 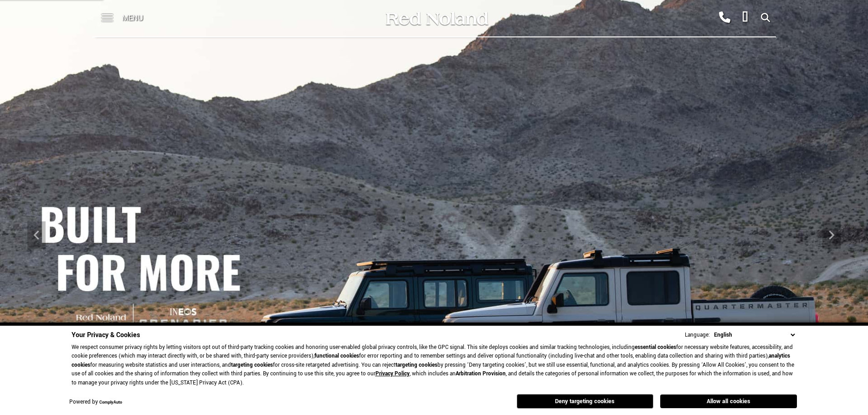 I want to click on div: Language:, so click(x=697, y=335).